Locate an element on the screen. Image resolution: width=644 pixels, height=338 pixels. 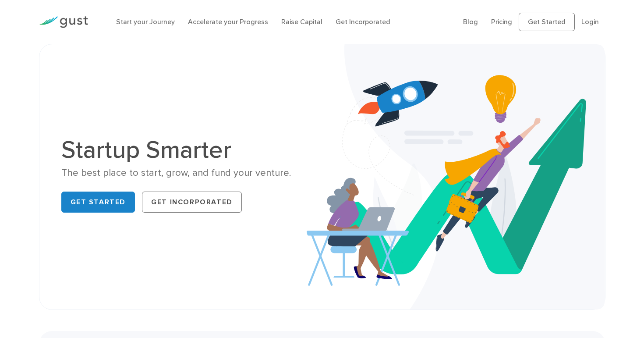
a: Accelerate your Progress is located at coordinates (228, 21).